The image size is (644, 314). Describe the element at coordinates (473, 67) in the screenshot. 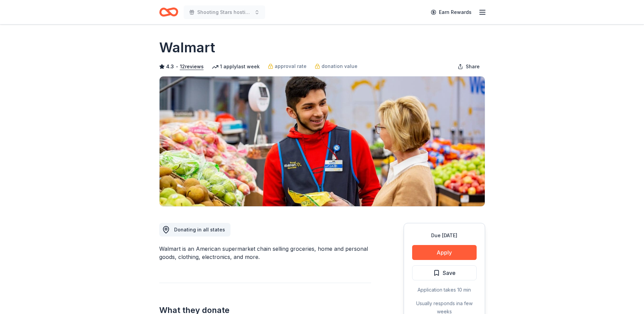

I see `span: Share` at that location.